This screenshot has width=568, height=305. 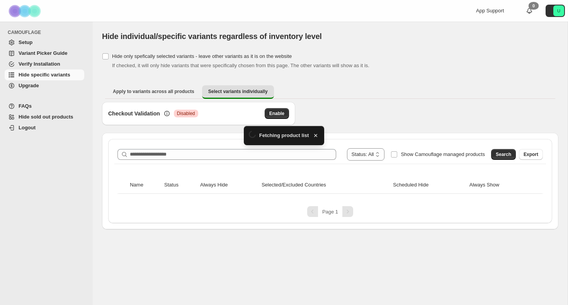 I want to click on span: Select variants individually, so click(x=238, y=92).